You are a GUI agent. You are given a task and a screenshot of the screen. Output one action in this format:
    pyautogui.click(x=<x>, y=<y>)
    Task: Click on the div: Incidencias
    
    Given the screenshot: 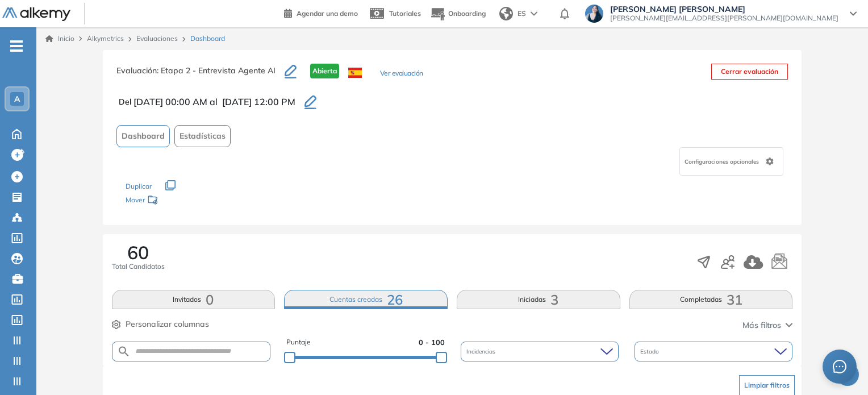 What is the action you would take?
    pyautogui.click(x=539, y=352)
    